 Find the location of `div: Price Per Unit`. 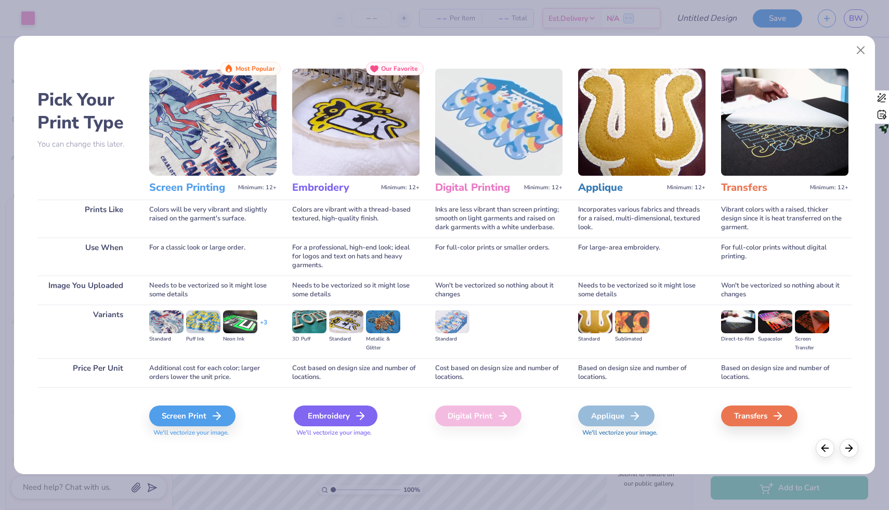

div: Price Per Unit is located at coordinates (85, 373).